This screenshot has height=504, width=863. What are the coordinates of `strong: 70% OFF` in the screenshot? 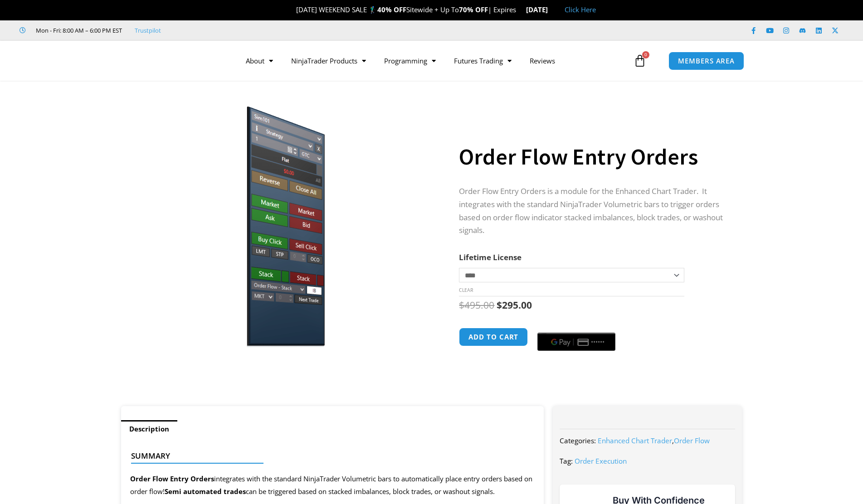 It's located at (473, 9).